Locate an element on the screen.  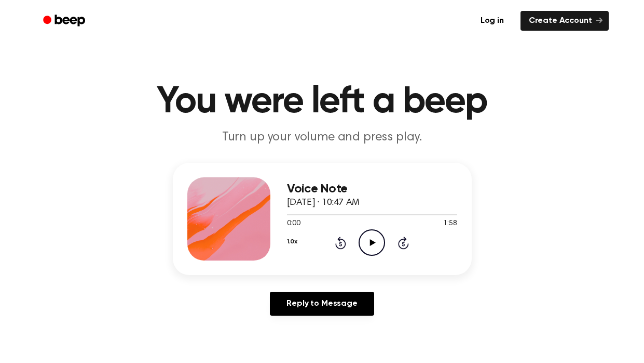
button: 1.0x is located at coordinates (292, 242).